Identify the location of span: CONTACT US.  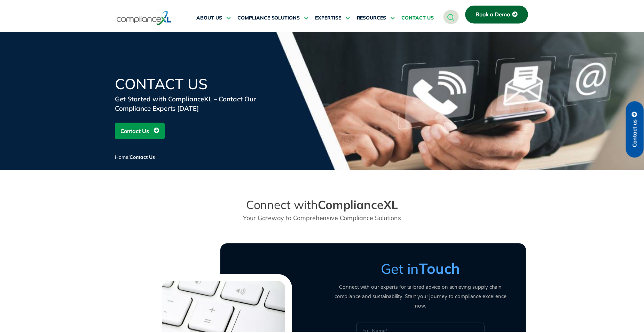
(421, 17).